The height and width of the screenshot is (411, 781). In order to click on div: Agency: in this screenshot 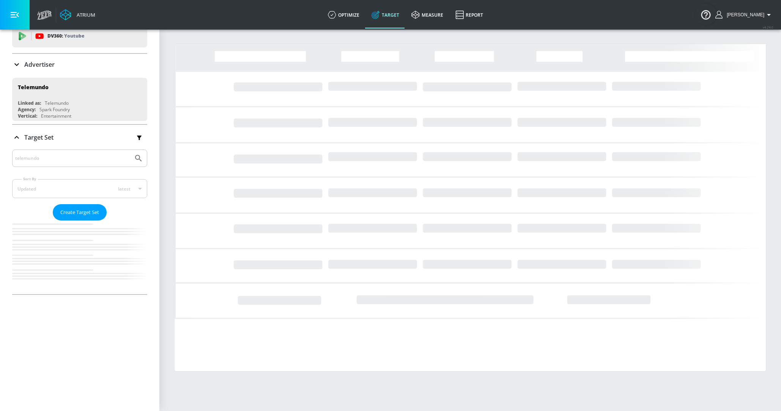, I will do `click(27, 109)`.